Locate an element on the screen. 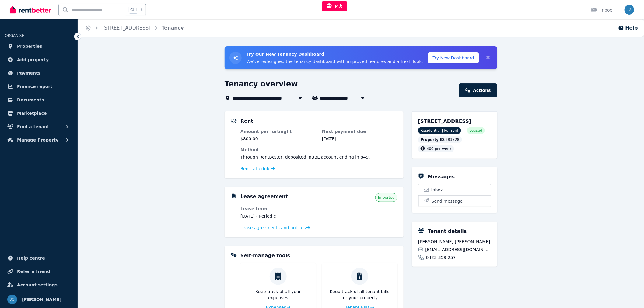 The height and width of the screenshot is (308, 644). a: Properties is located at coordinates (38, 46).